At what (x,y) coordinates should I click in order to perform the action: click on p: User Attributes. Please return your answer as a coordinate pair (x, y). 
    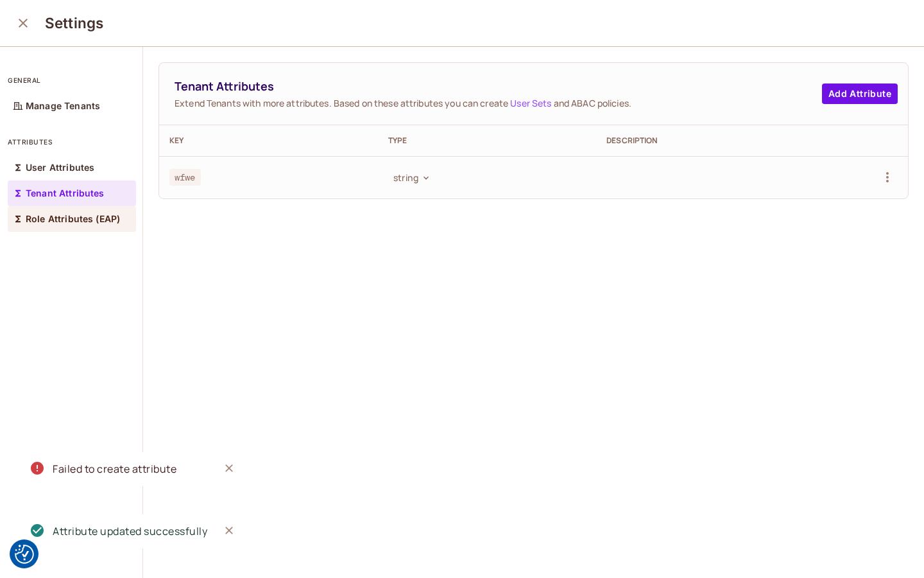
    Looking at the image, I should click on (60, 167).